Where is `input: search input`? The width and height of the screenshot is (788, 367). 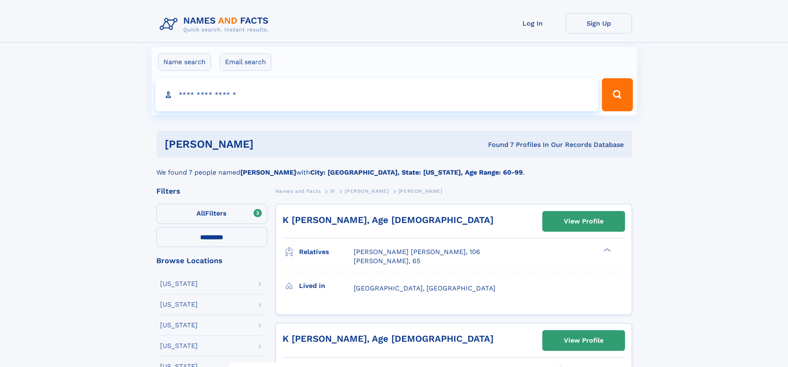
input: search input is located at coordinates (377, 95).